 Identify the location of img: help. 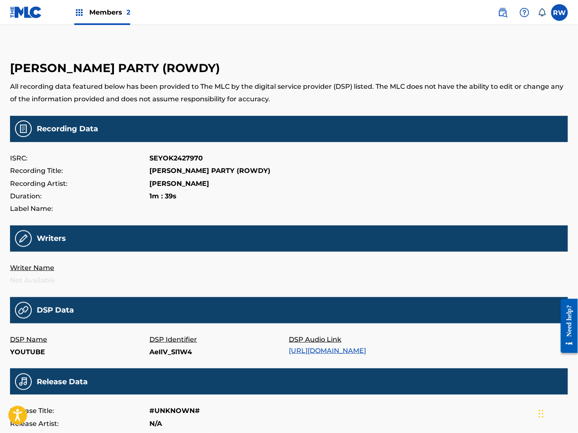
(524, 13).